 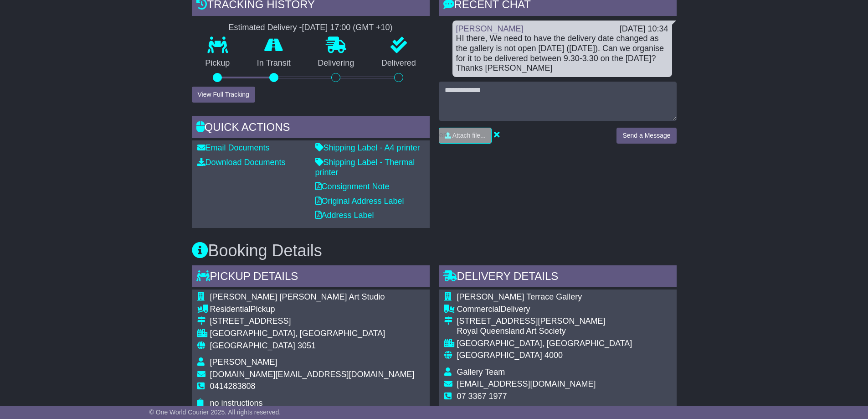 What do you see at coordinates (223, 94) in the screenshot?
I see `button: View Full Tracking` at bounding box center [223, 94].